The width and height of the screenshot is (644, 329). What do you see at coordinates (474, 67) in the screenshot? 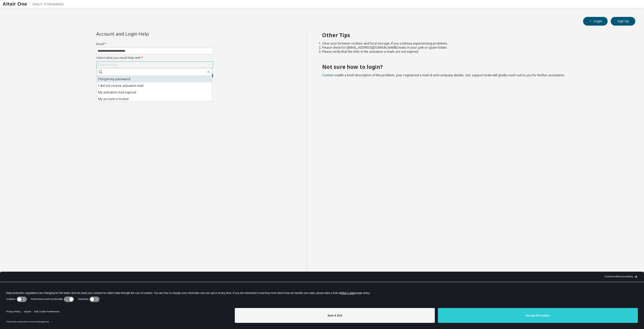
I see `h2: Not sure how to login?` at bounding box center [474, 67].